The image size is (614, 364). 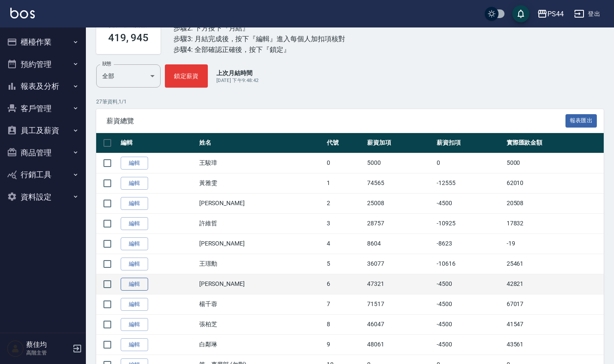 What do you see at coordinates (550, 14) in the screenshot?
I see `button: PS44` at bounding box center [550, 14].